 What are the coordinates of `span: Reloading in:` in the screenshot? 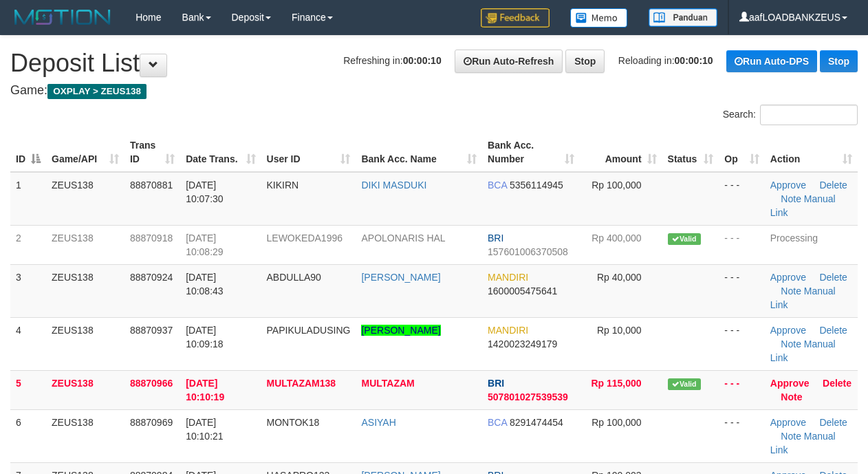 It's located at (666, 60).